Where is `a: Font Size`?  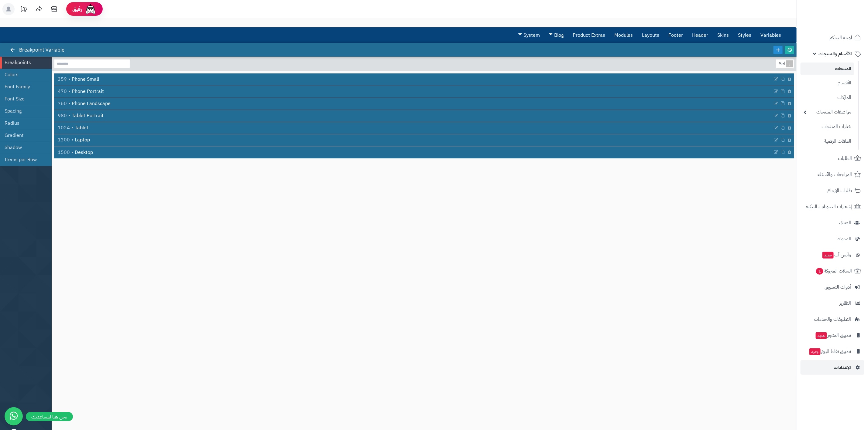
a: Font Size is located at coordinates (23, 99).